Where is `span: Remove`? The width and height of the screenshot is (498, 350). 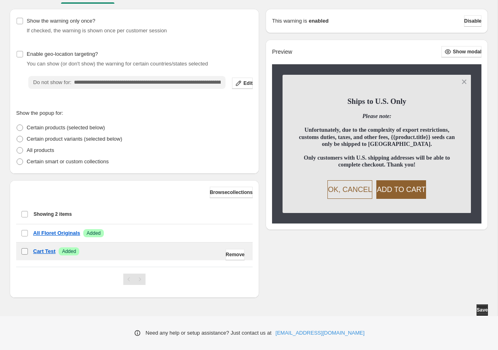
span: Remove is located at coordinates (235, 255).